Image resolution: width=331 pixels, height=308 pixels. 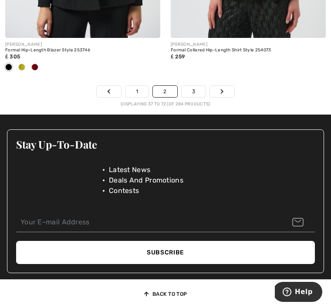 What do you see at coordinates (9, 68) in the screenshot?
I see `div: Black` at bounding box center [9, 68].